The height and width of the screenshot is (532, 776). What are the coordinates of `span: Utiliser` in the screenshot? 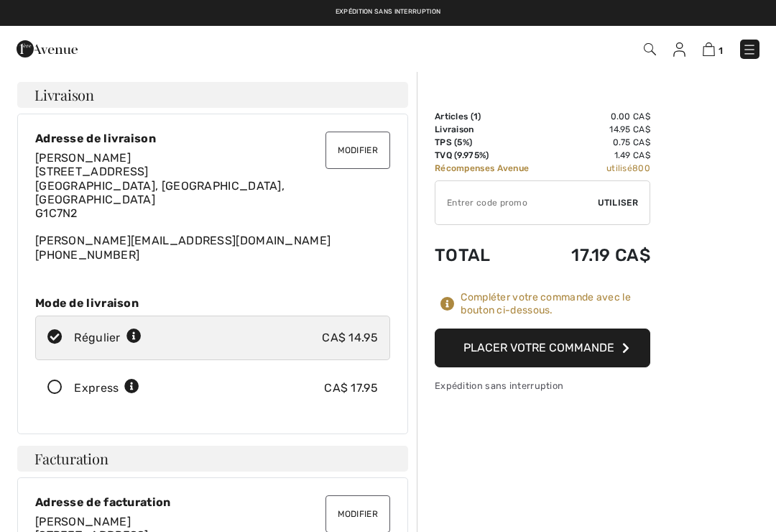 It's located at (618, 203).